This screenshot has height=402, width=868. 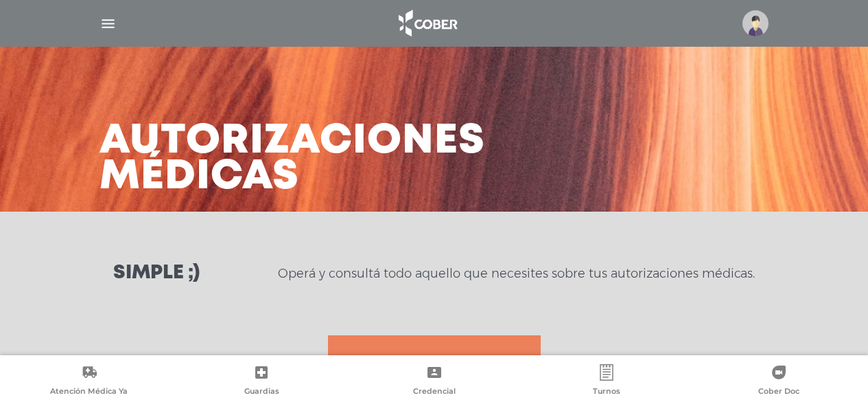 I want to click on a: Turnos, so click(x=606, y=381).